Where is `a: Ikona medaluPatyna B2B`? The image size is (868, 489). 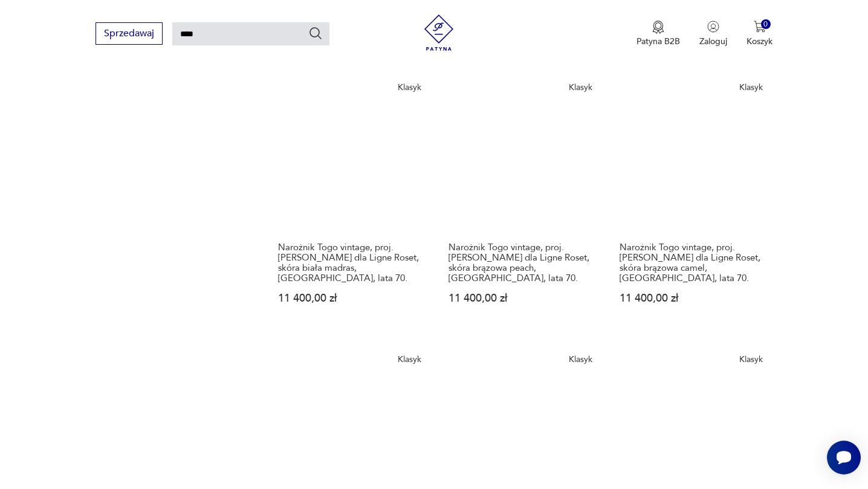
a: Ikona medaluPatyna B2B is located at coordinates (658, 34).